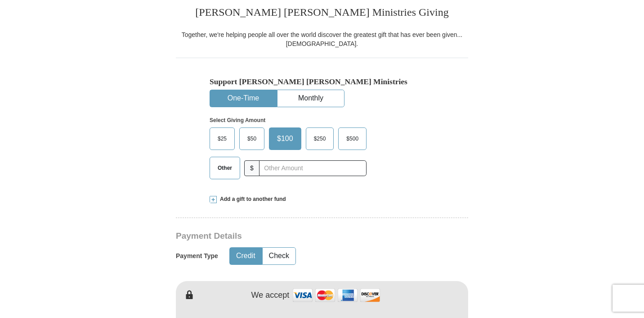 The height and width of the screenshot is (318, 644). Describe the element at coordinates (252, 199) in the screenshot. I see `span: Add a gift to another fund` at that location.